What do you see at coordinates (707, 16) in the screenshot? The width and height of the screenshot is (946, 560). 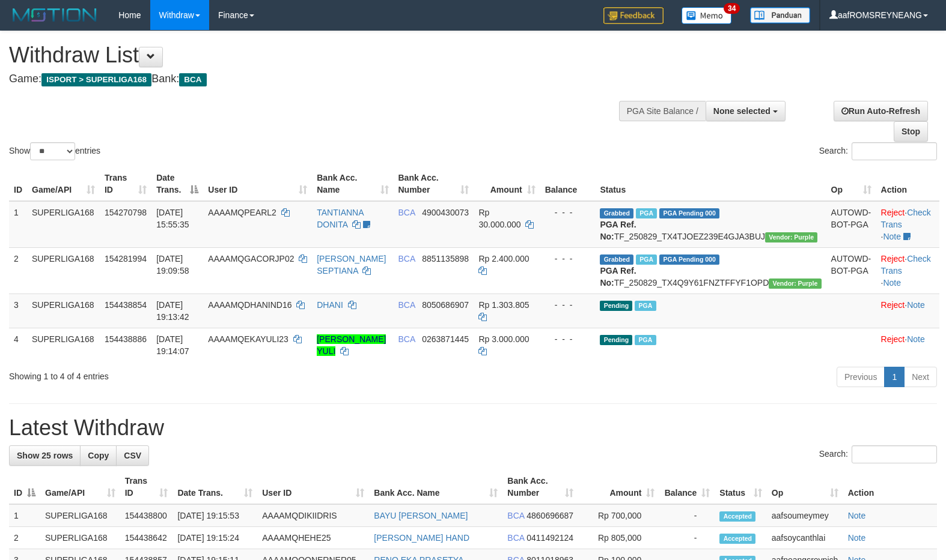 I see `img: Button%20Memo.svg` at bounding box center [707, 16].